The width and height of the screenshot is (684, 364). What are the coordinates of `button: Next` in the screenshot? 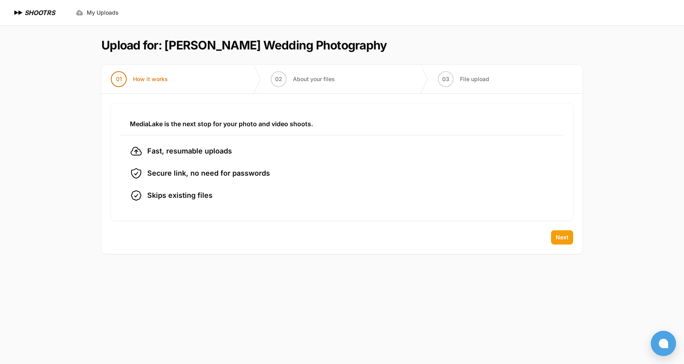 It's located at (562, 237).